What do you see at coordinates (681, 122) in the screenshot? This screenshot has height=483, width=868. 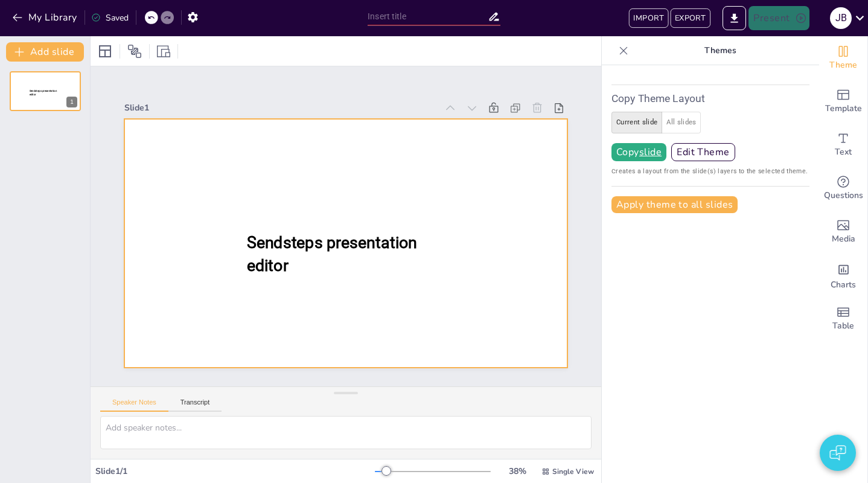 I see `button: all slides` at bounding box center [681, 122].